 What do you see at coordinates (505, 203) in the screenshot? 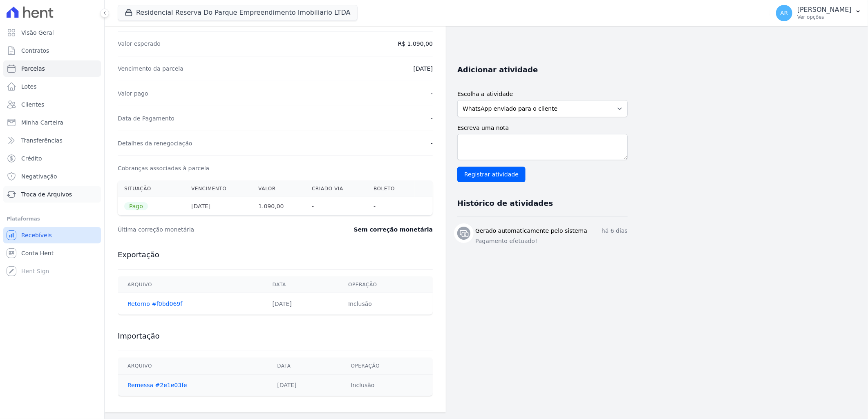
I see `h3: Histórico de atividades` at bounding box center [505, 203].